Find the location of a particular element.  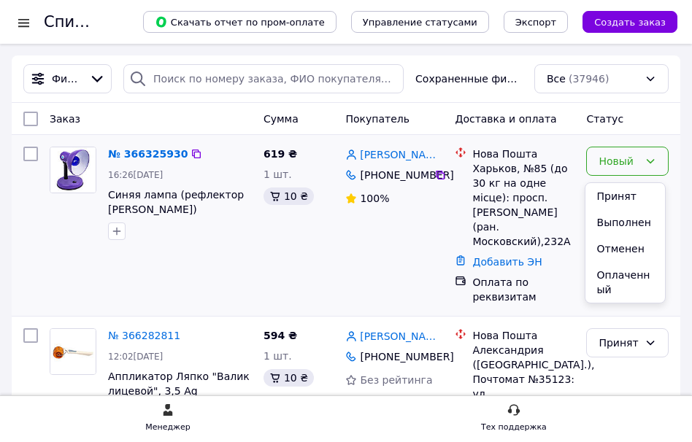

span: Заказ is located at coordinates (65, 119).